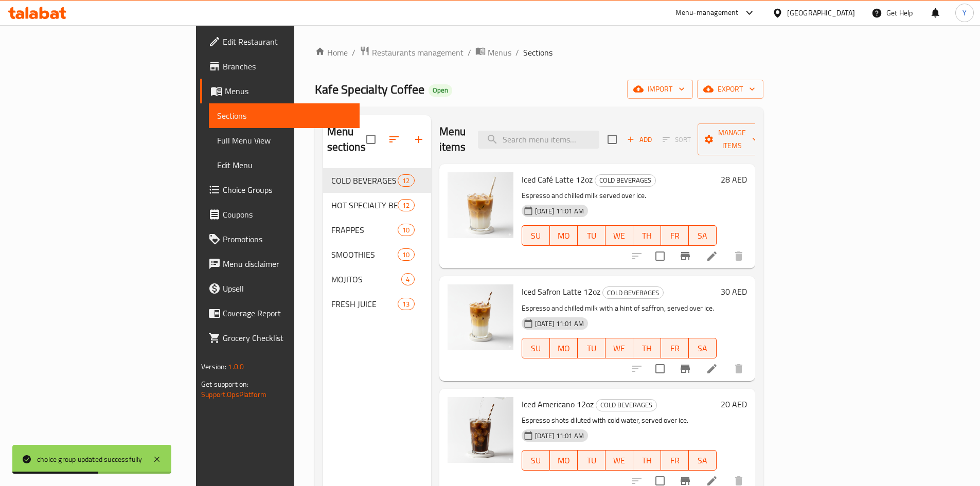  Describe the element at coordinates (557, 180) in the screenshot. I see `span: Iced Café Latte 12oz` at that location.